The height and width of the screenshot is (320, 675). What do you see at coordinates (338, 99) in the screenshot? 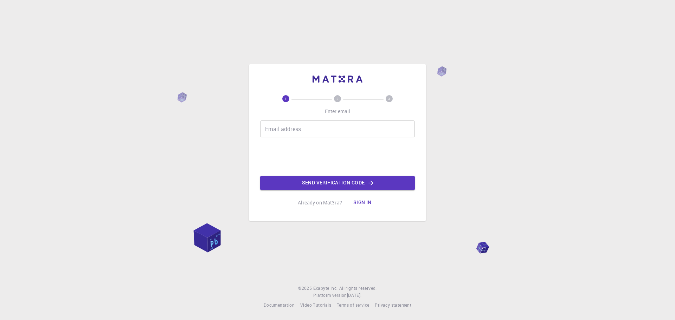
I see `text: 2` at bounding box center [338, 99].